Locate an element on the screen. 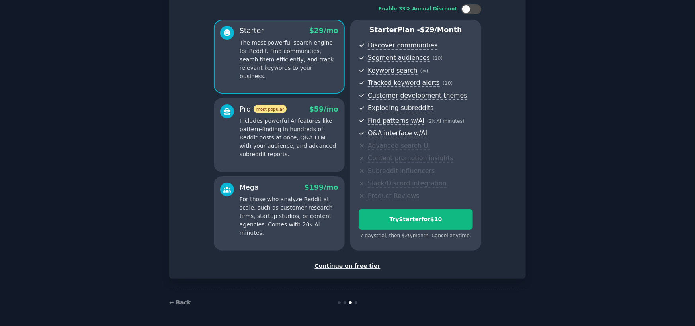 The image size is (695, 326). span: $ 59 /mo is located at coordinates (324, 109).